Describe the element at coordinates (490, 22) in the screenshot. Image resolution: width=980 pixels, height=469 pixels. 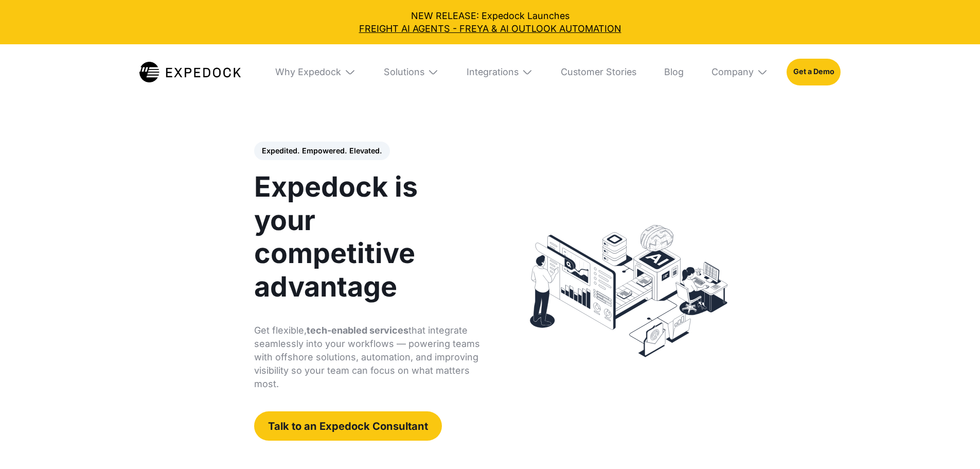
I see `div: NEW RELEASE: Expedock Launches` at that location.